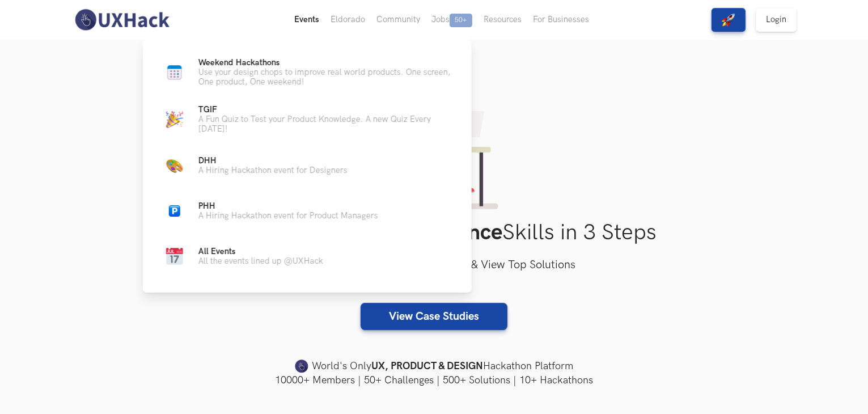 This screenshot has width=868, height=414. What do you see at coordinates (175, 256) in the screenshot?
I see `img: Calendar` at bounding box center [175, 256].